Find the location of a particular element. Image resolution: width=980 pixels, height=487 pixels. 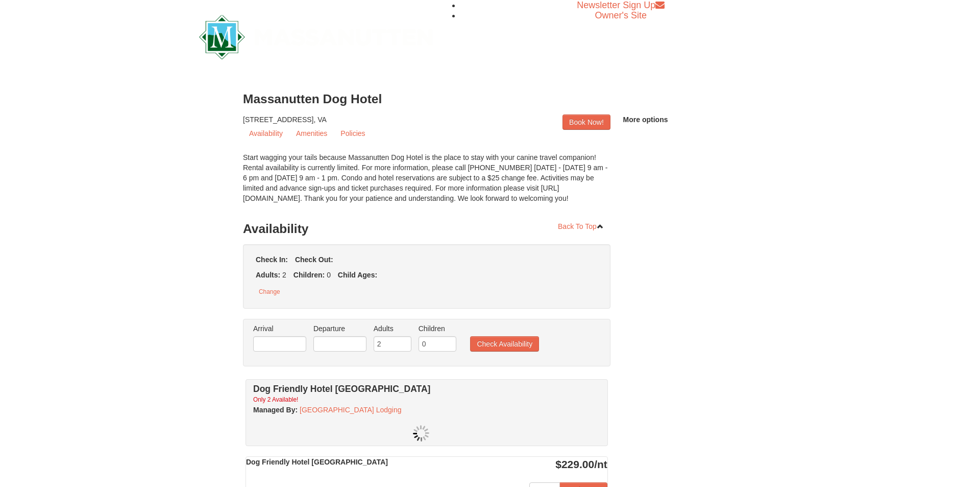

strong: Children: is located at coordinates (309, 275).